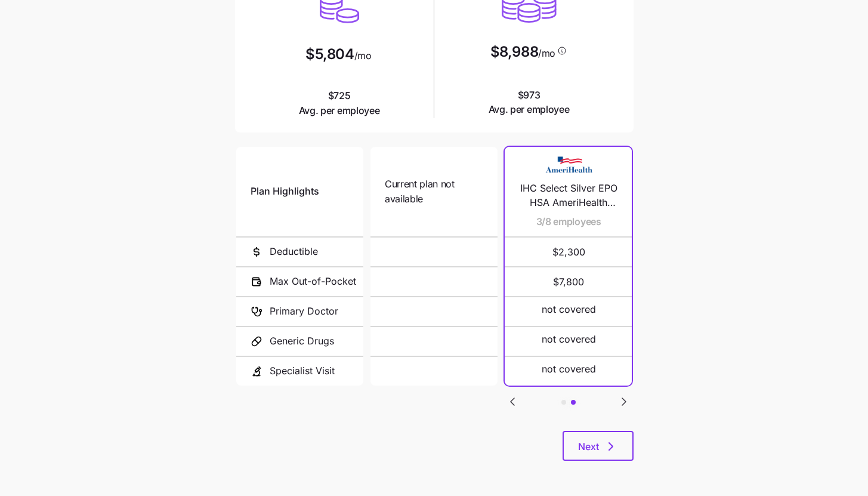  I want to click on span: $973, so click(529, 103).